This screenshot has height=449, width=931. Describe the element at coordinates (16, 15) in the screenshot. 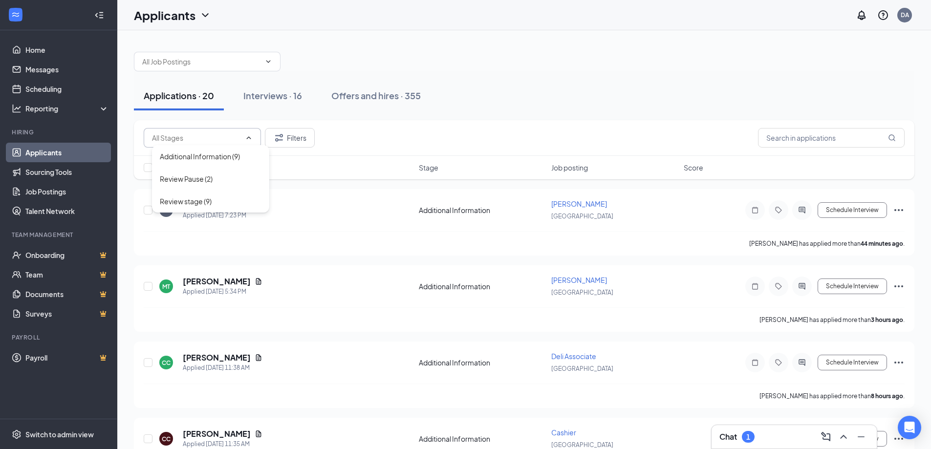

I see `svg: WorkstreamLogo` at that location.